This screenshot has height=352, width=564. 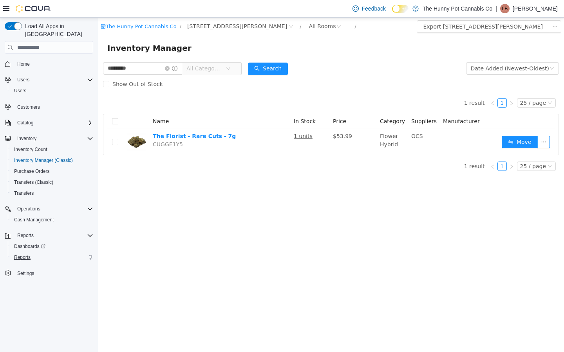 I want to click on li: 1 result, so click(x=376, y=85).